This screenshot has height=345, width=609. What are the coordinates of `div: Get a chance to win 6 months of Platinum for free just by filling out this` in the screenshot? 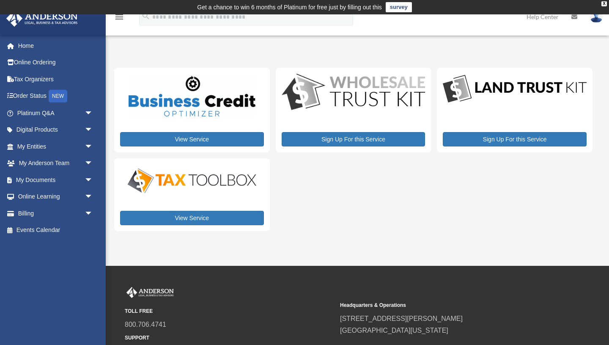 It's located at (289, 7).